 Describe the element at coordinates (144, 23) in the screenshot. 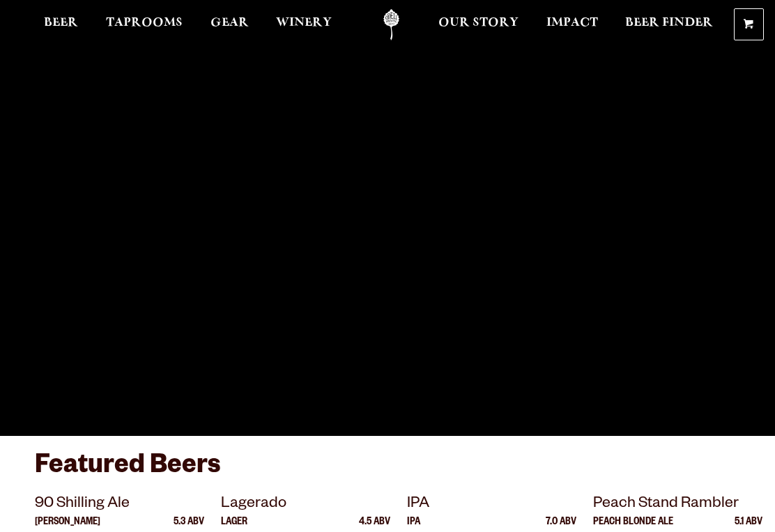

I see `span: Taprooms` at that location.